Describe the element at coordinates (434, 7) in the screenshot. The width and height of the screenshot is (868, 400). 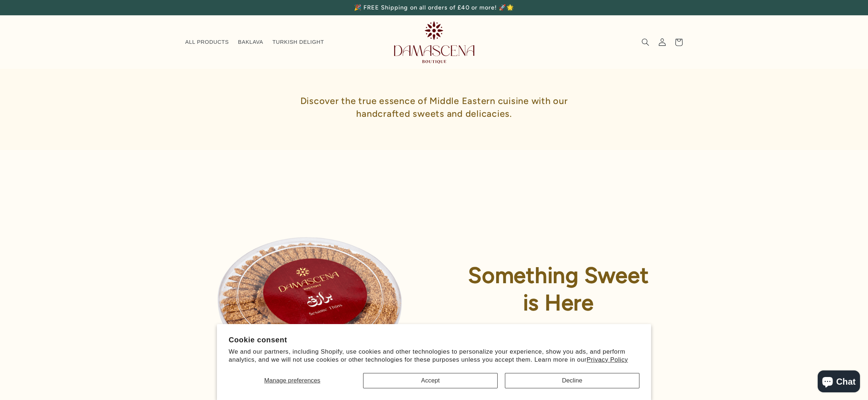
I see `span: 🎉 FREE Shipping on all orders of £40 or more! 🚀🌟` at that location.